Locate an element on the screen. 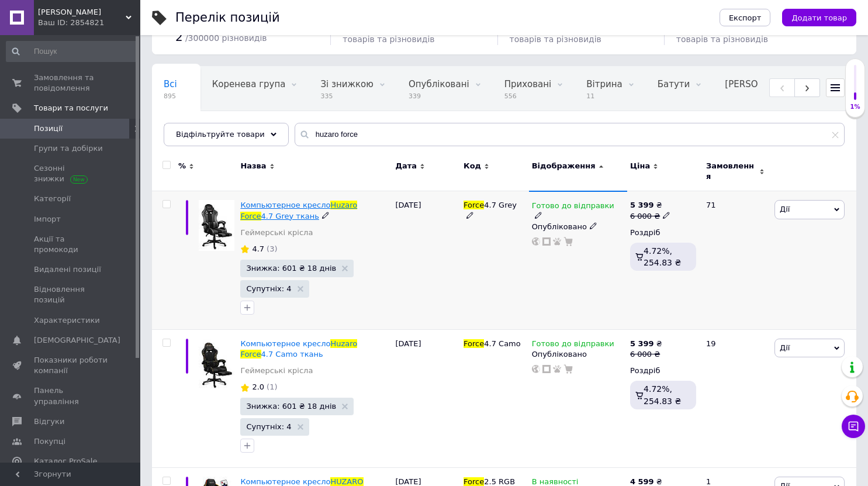  span: 2 is located at coordinates (179, 37).